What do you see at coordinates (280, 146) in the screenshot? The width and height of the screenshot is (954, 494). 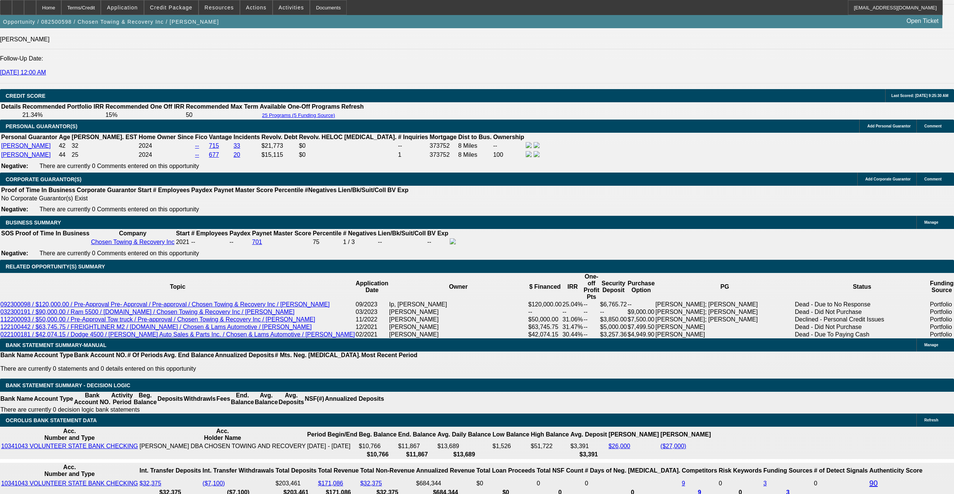 I see `td: $21,773` at bounding box center [280, 146].